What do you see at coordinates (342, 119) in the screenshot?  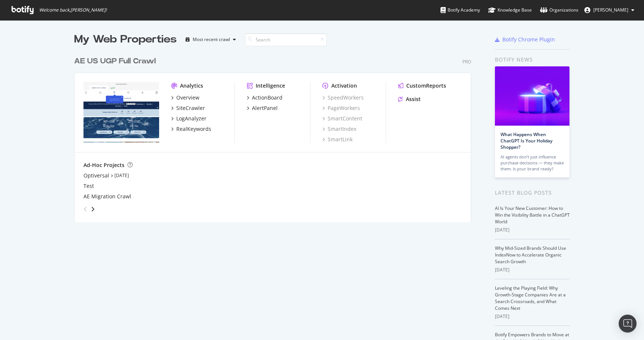 I see `a: SmartContent` at bounding box center [342, 119].